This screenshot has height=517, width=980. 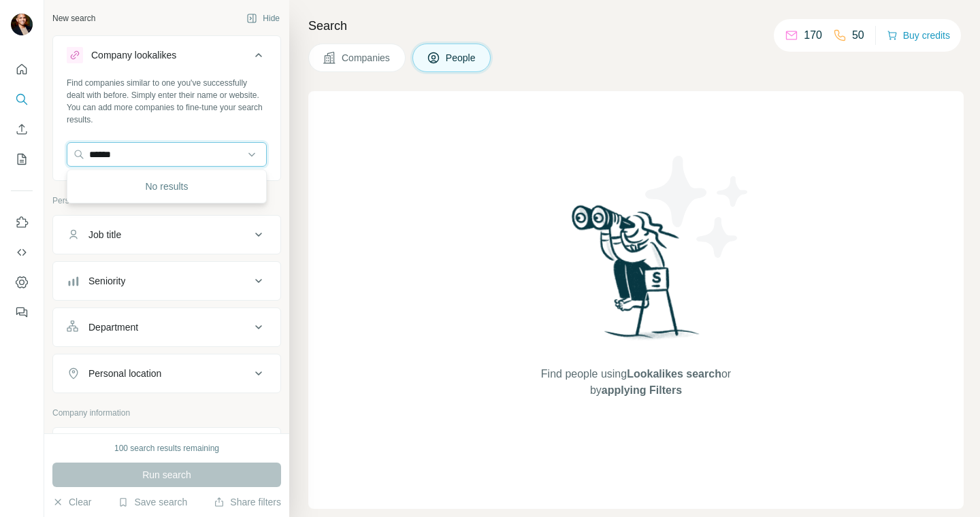 I want to click on p: Personal information, so click(x=166, y=200).